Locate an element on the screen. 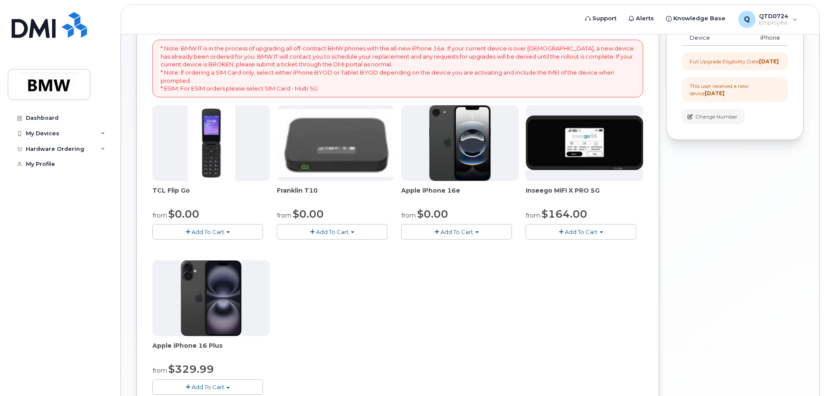  div: Apple iPhone 16 Plus is located at coordinates (211, 350).